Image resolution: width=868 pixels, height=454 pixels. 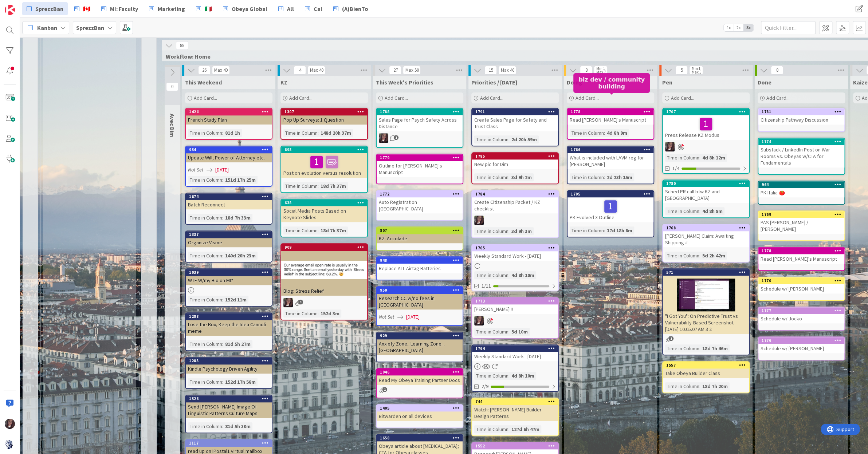 I want to click on div: 950, so click(x=421, y=290).